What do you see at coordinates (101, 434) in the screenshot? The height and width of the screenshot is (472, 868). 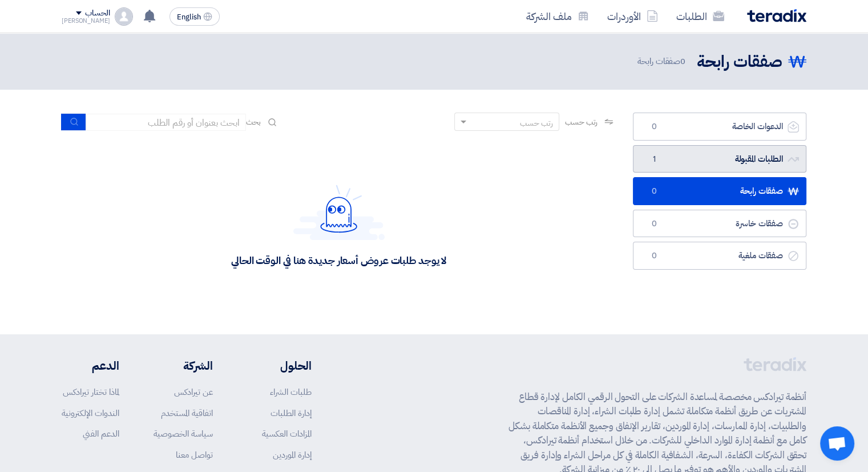 I see `a: الدعم الفني` at bounding box center [101, 434].